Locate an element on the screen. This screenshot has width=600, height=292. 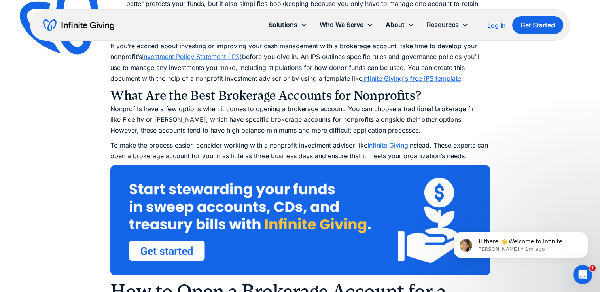
a: Start stewarding your funds in sweep accounts, CDs, and treasury bills with Infinite Giving. Clic... is located at coordinates (300, 220).